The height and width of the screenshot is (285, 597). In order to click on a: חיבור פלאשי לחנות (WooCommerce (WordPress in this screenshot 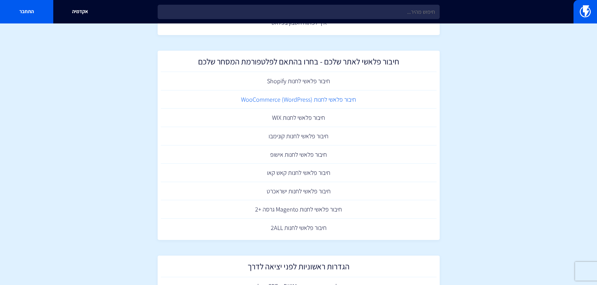, I will do `click(298, 100)`.